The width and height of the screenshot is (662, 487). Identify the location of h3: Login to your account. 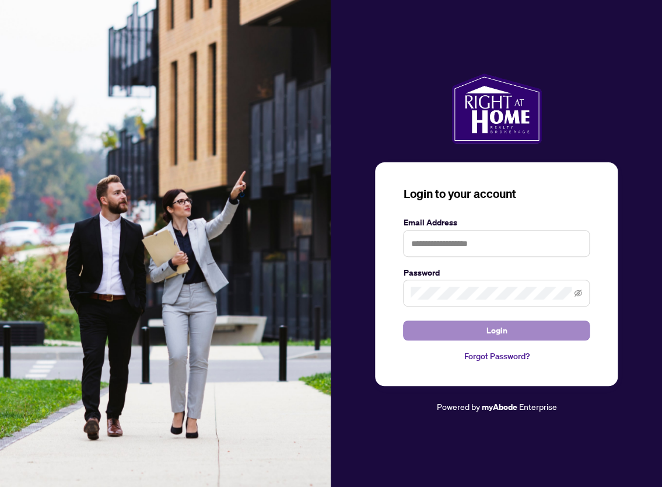
(497, 194).